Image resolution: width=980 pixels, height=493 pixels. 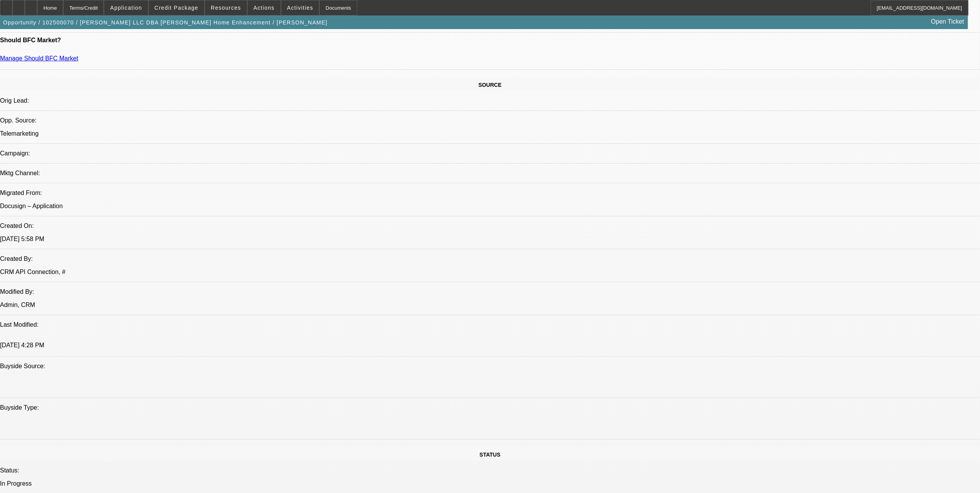 What do you see at coordinates (126, 8) in the screenshot?
I see `button: Application` at bounding box center [126, 8].